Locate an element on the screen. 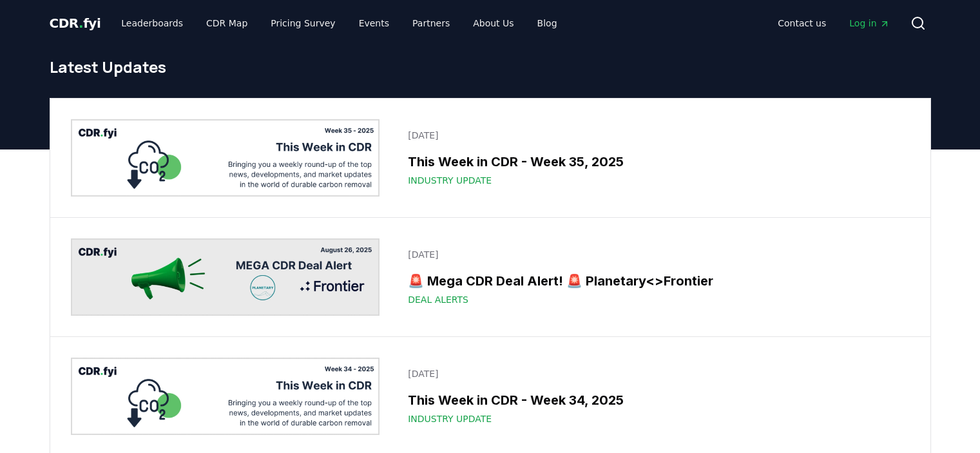 The height and width of the screenshot is (453, 980). img: This Week in CDR - Week 34, 2025 blog post image is located at coordinates (226, 396).